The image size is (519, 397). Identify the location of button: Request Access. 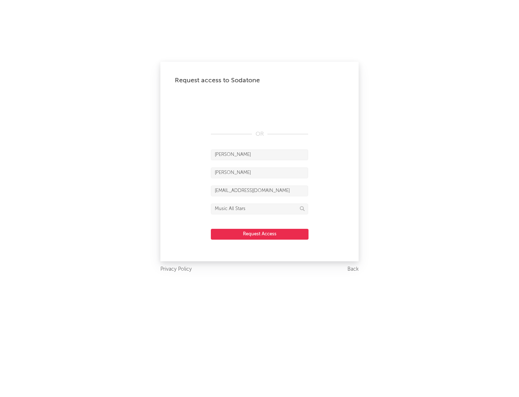
(260, 234).